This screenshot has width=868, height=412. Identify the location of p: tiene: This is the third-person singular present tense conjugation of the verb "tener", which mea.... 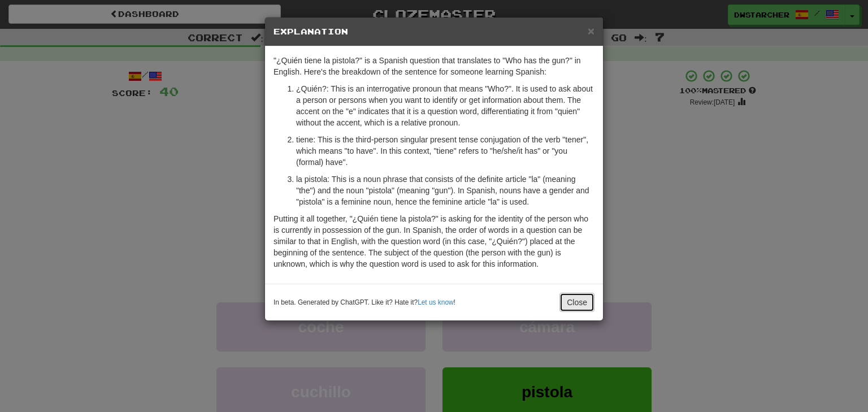
(445, 151).